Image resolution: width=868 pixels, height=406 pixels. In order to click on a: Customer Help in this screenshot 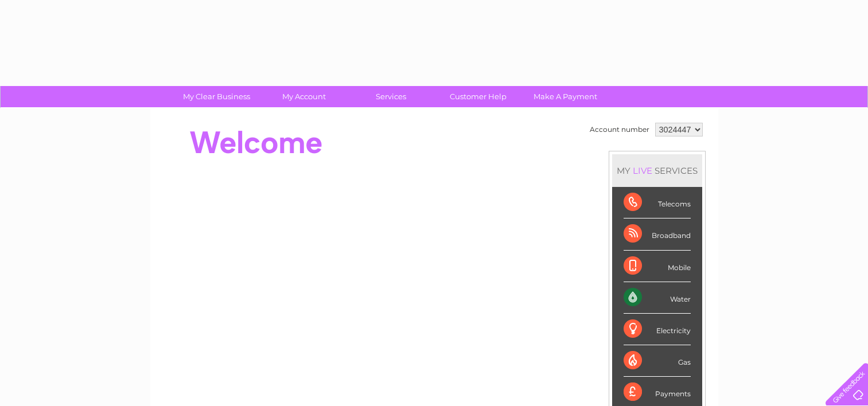, I will do `click(478, 96)`.